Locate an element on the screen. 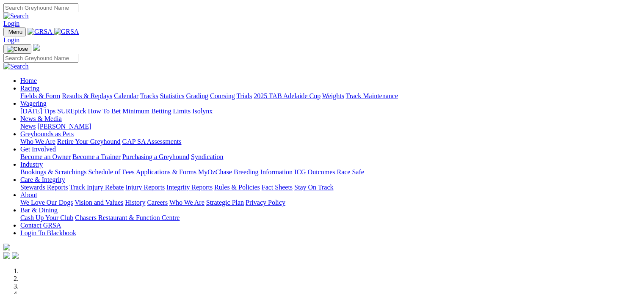  a: Trials is located at coordinates (244, 96).